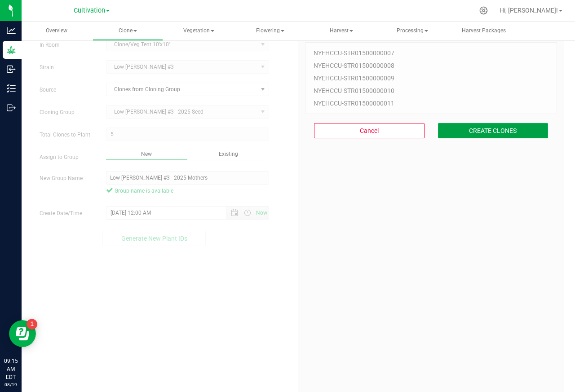  What do you see at coordinates (188, 190) in the screenshot?
I see `span: Group name is available` at bounding box center [188, 190].